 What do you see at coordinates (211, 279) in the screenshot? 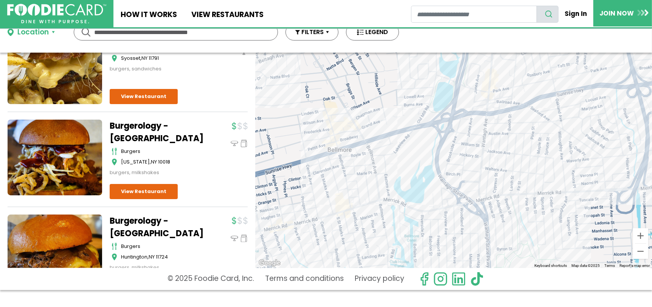
I see `p: © 2025 Foodie Card, Inc.` at bounding box center [211, 279].